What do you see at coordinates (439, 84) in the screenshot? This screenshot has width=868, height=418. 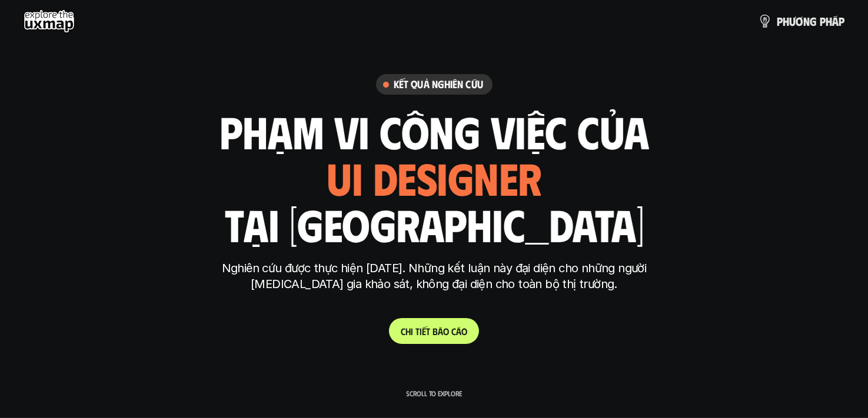 I see `h6: Kết quả nghiên cứu` at bounding box center [439, 84].